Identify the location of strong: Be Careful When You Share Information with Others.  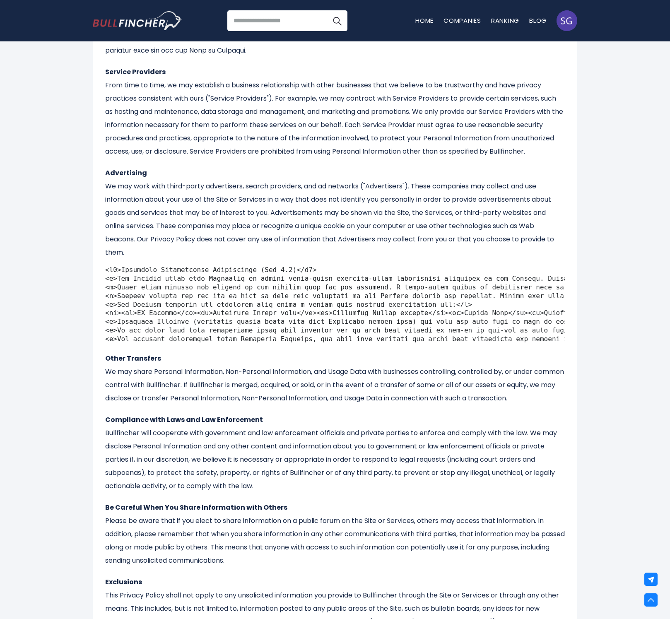
(196, 508).